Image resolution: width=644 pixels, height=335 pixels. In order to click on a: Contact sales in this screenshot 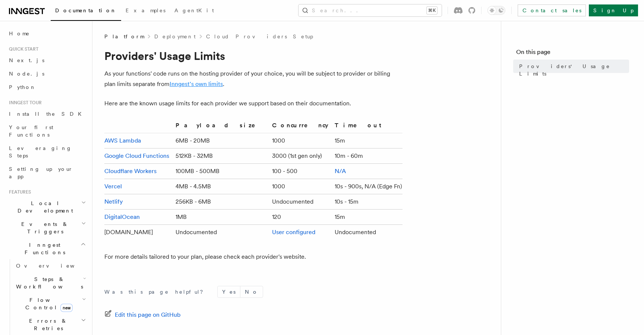, I will do `click(551, 11)`.